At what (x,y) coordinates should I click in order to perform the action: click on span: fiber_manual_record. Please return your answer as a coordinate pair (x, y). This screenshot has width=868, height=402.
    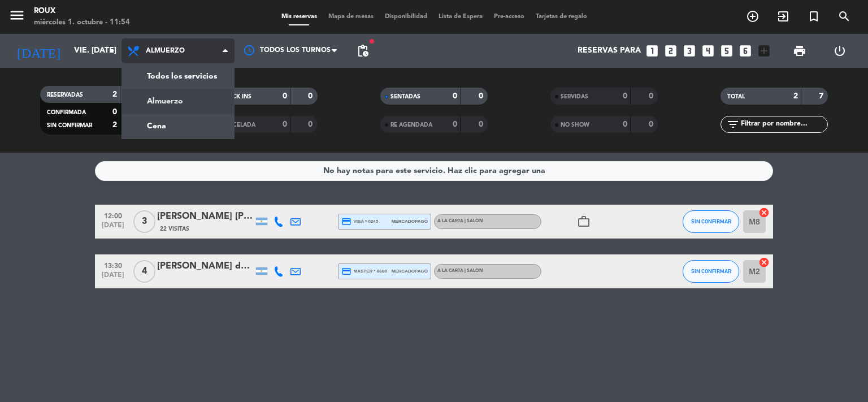
    Looking at the image, I should click on (372, 41).